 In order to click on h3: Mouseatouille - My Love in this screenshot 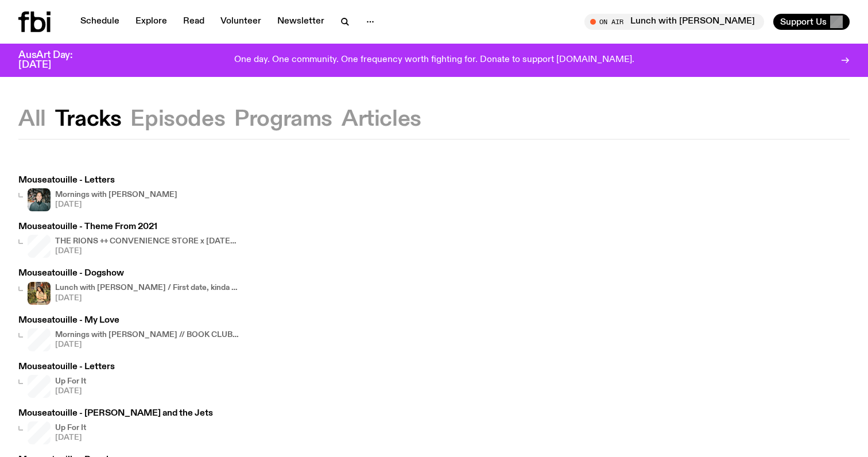, I will do `click(129, 320)`.